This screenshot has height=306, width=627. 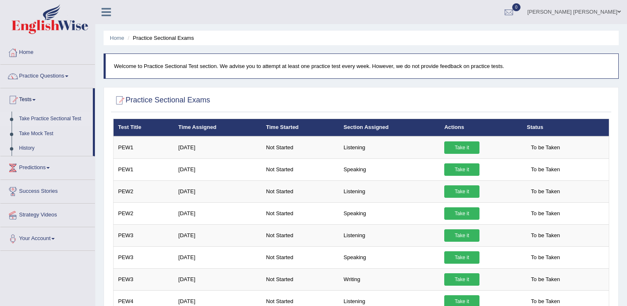 What do you see at coordinates (389, 279) in the screenshot?
I see `td: Writing` at bounding box center [389, 279].